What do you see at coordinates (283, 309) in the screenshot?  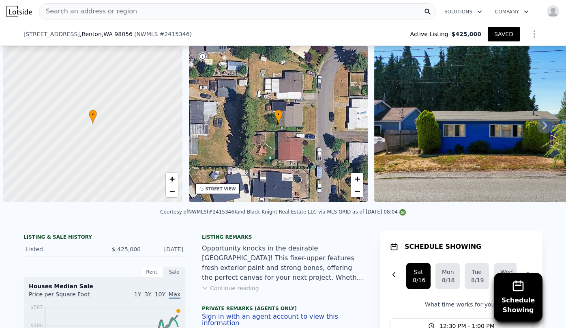 I see `div: Private Remarks (Agents Only)` at bounding box center [283, 309].